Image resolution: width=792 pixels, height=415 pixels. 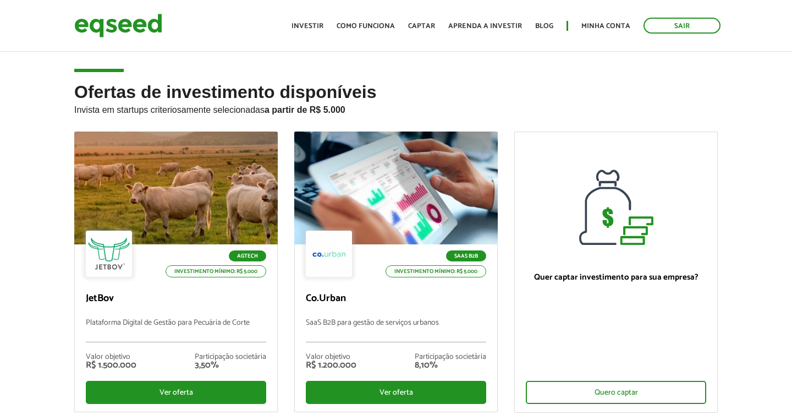 I want to click on p: JetBov, so click(x=176, y=299).